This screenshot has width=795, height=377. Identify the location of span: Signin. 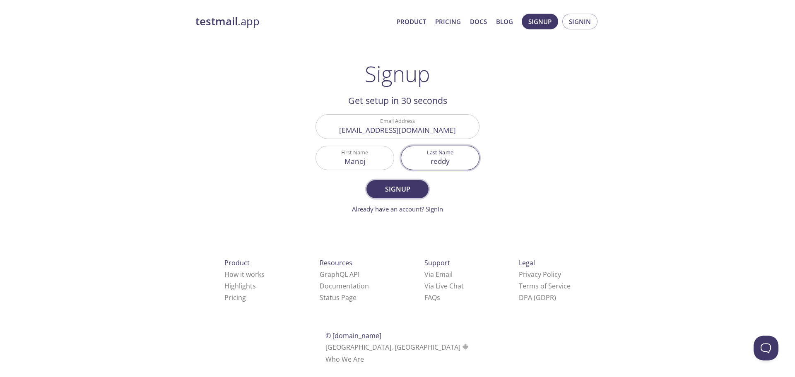
(580, 22).